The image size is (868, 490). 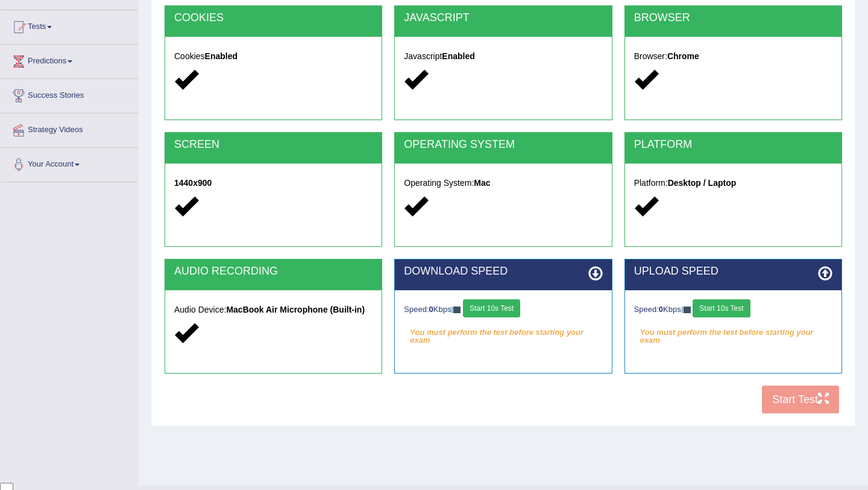 What do you see at coordinates (295, 309) in the screenshot?
I see `strong: MacBook Air Microphone (Built-in)` at bounding box center [295, 309].